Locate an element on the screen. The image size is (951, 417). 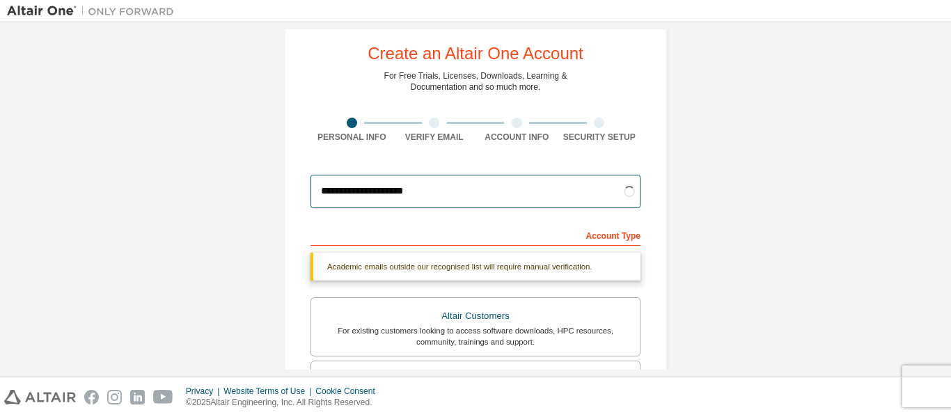
img: linkedin.svg is located at coordinates (137, 397).